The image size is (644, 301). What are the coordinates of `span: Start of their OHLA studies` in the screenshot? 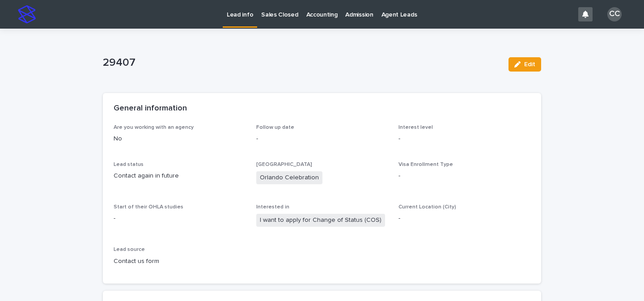 It's located at (148, 207).